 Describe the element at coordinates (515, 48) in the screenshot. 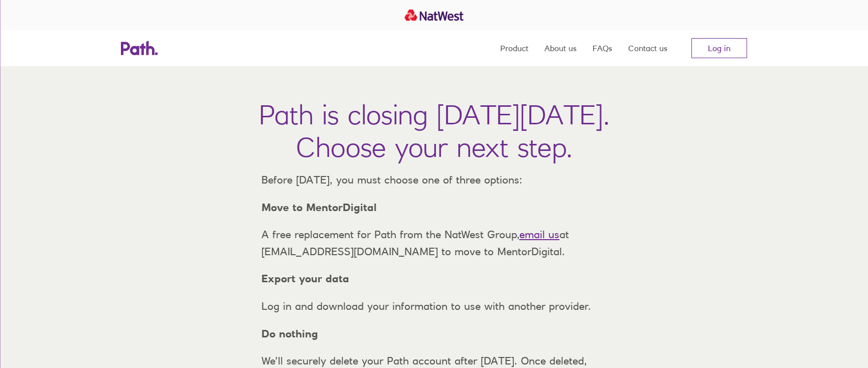

I see `a: Product` at that location.